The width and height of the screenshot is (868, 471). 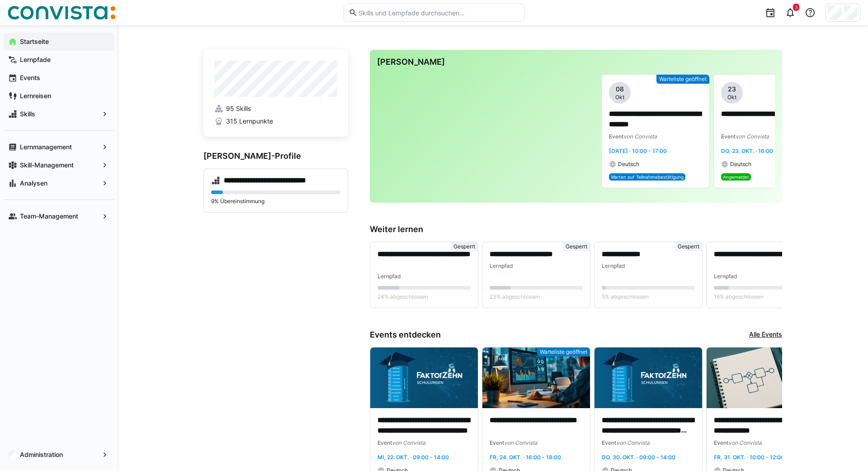 I want to click on span: Mi, 22. Okt. · 09:00 - 14:00, so click(x=413, y=457).